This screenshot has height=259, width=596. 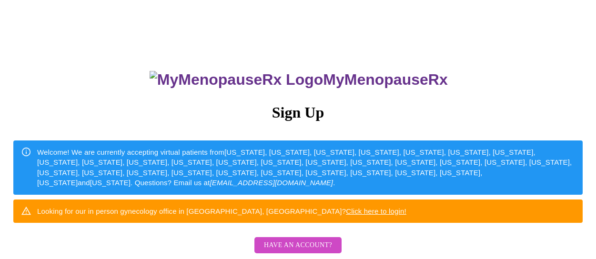 What do you see at coordinates (299, 80) in the screenshot?
I see `h3: MyMenopauseRx` at bounding box center [299, 80].